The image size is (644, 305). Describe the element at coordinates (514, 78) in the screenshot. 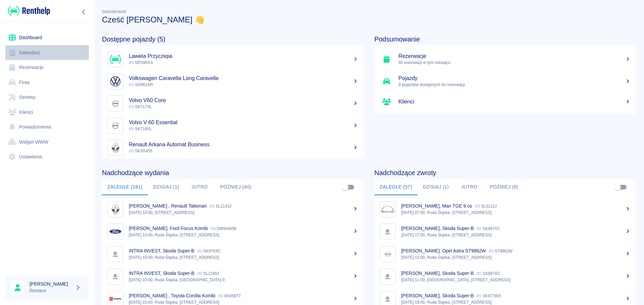

I see `h5: Pojazdy` at that location.